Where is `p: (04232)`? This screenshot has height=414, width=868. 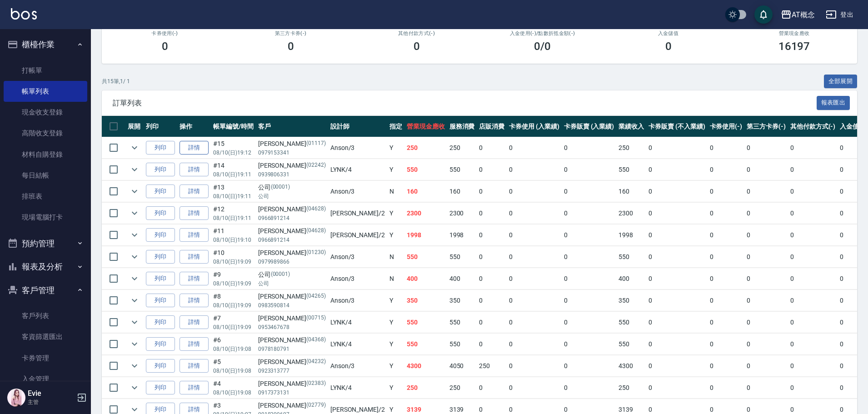 p: (04232) is located at coordinates (316, 362).